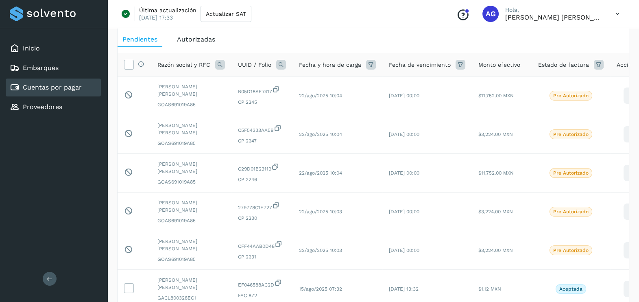  What do you see at coordinates (262, 90) in the screenshot?
I see `span: B05D18AE7417` at bounding box center [262, 90].